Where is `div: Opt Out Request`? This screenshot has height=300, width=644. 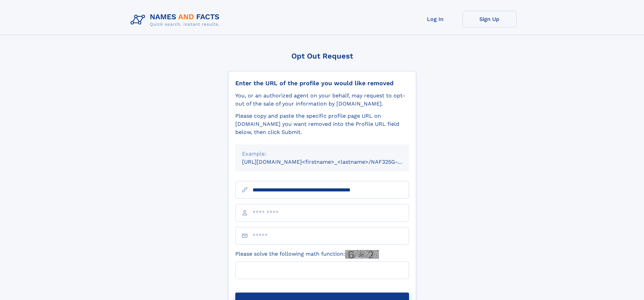
div: Opt Out Request is located at coordinates (322, 55).